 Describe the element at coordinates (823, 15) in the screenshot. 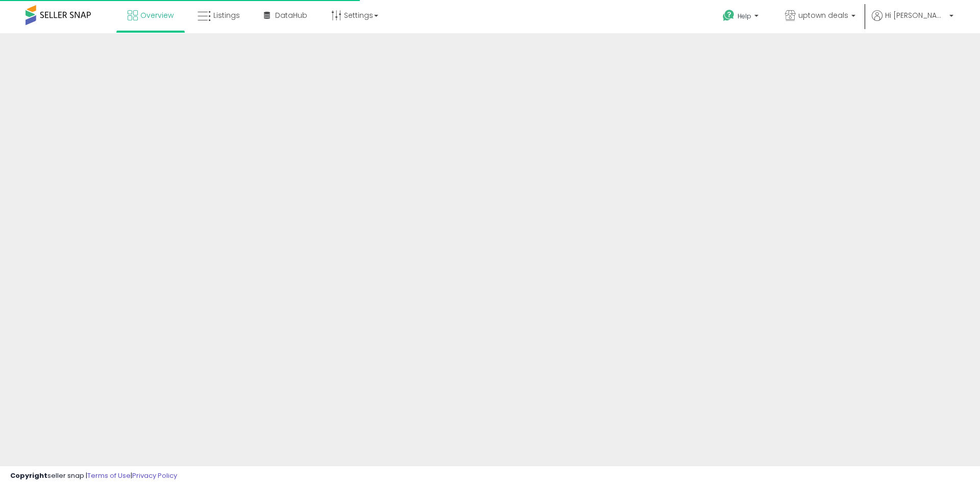

I see `span: uptown deals` at that location.